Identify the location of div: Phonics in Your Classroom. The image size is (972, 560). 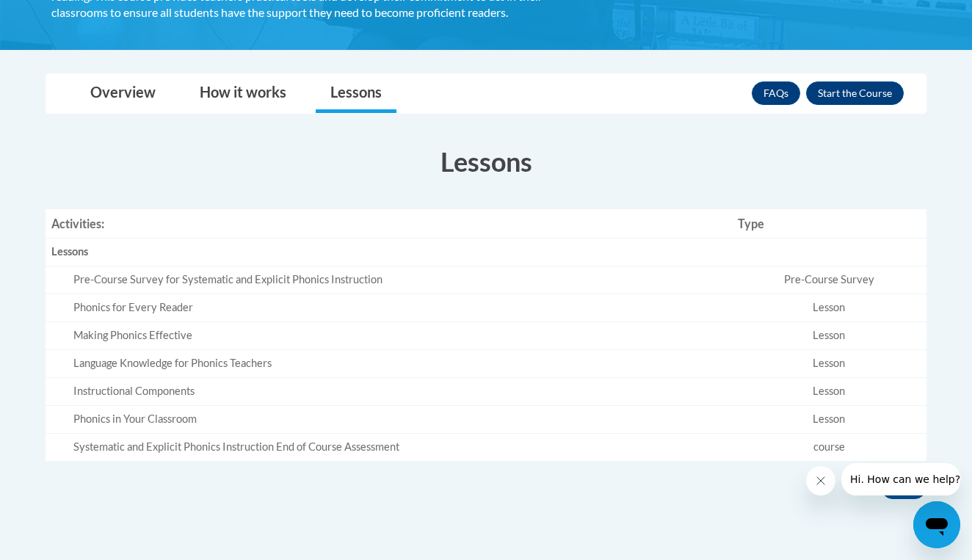
(399, 419).